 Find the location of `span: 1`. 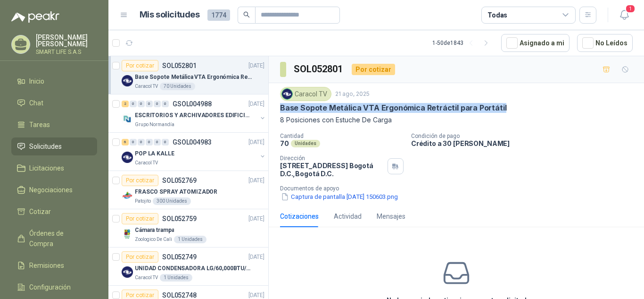

span: 1 is located at coordinates (630, 8).